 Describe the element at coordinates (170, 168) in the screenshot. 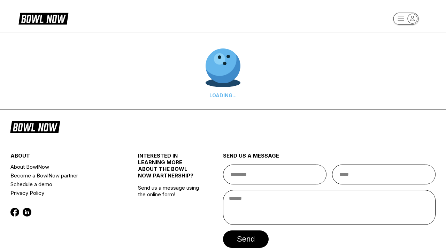

I see `div: INTERESTED IN LEARNING MORE ABOUT THE BOWL NOW PARTNERSHIP?` at that location.